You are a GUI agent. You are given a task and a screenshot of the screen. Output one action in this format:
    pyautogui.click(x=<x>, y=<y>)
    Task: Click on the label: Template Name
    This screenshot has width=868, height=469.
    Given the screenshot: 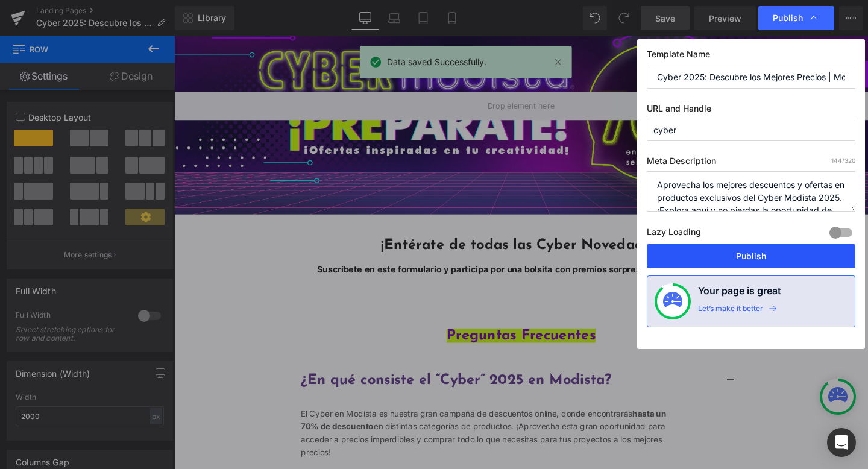 What is the action you would take?
    pyautogui.click(x=751, y=57)
    